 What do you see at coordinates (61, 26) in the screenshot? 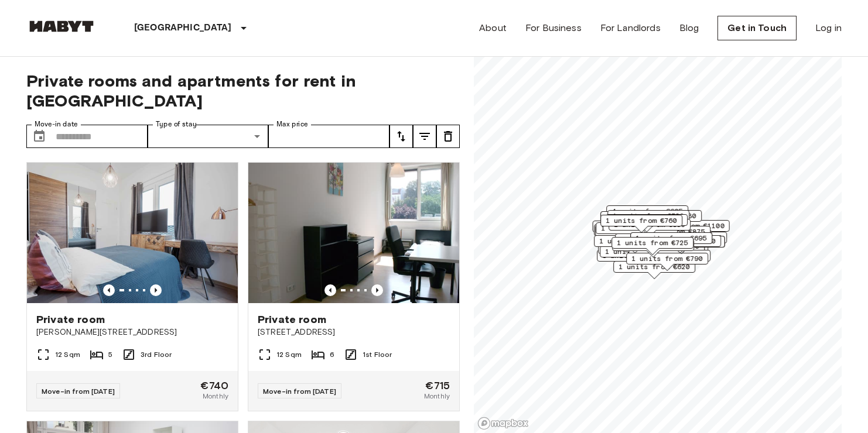
I see `img: Habyt` at bounding box center [61, 26].